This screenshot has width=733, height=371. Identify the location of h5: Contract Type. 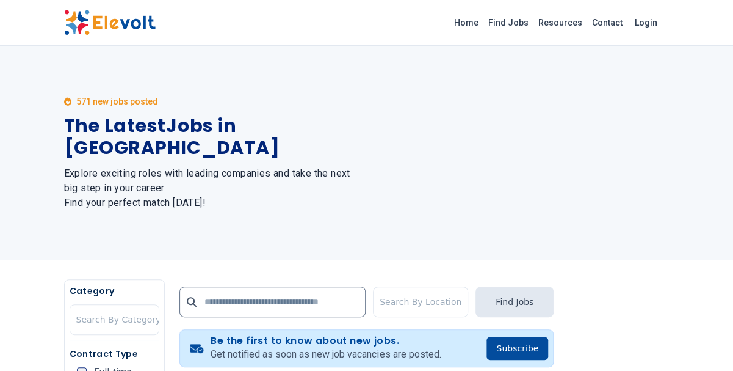
(114, 354).